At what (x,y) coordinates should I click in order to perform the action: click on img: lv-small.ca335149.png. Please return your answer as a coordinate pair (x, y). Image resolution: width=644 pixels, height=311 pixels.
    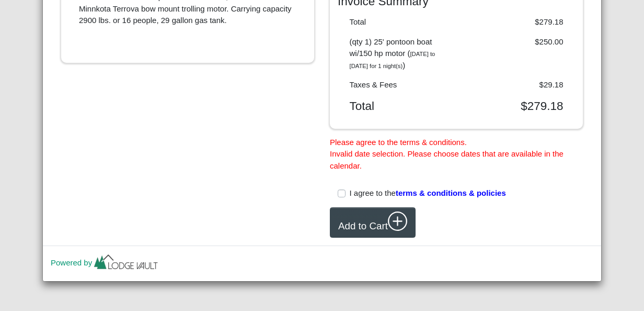
    Looking at the image, I should click on (126, 263).